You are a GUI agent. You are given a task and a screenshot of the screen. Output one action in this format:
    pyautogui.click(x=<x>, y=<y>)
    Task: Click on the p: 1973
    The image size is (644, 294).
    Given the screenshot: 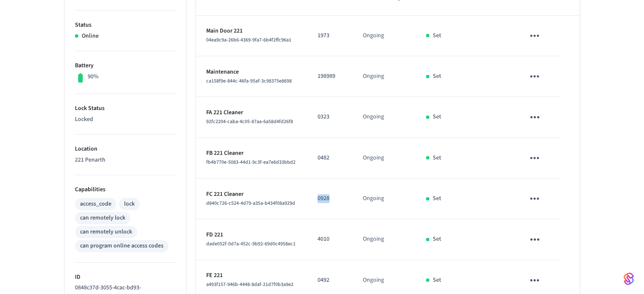 What is the action you would take?
    pyautogui.click(x=330, y=35)
    